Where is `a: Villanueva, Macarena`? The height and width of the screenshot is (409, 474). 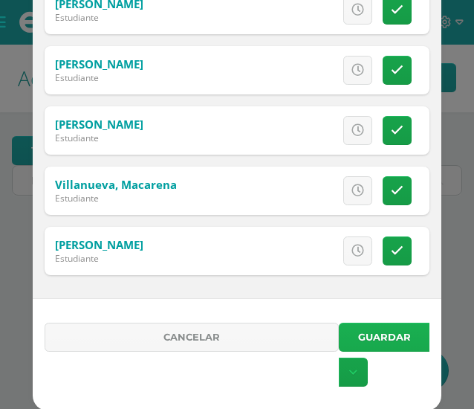 a: Villanueva, Macarena is located at coordinates (116, 184).